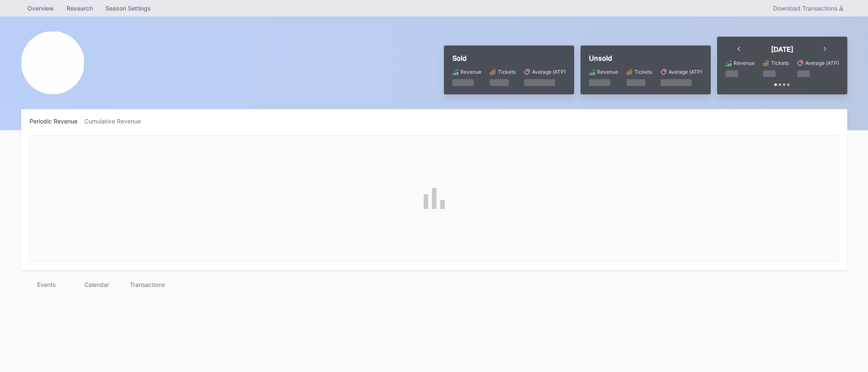 This screenshot has height=372, width=868. I want to click on div: Sold, so click(509, 58).